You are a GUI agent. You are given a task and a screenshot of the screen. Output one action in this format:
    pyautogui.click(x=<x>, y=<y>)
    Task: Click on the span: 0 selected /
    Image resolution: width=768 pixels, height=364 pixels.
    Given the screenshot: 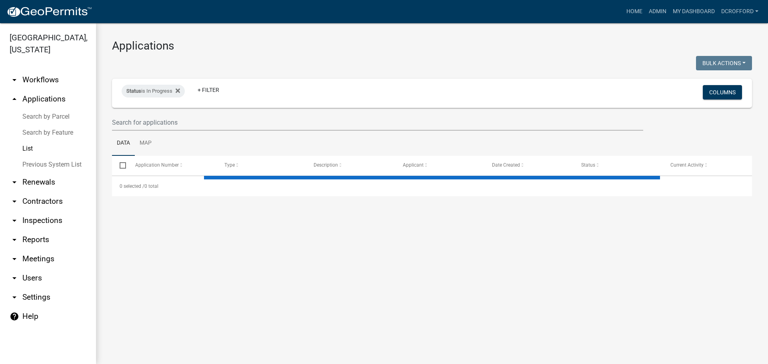 What is the action you would take?
    pyautogui.click(x=132, y=186)
    